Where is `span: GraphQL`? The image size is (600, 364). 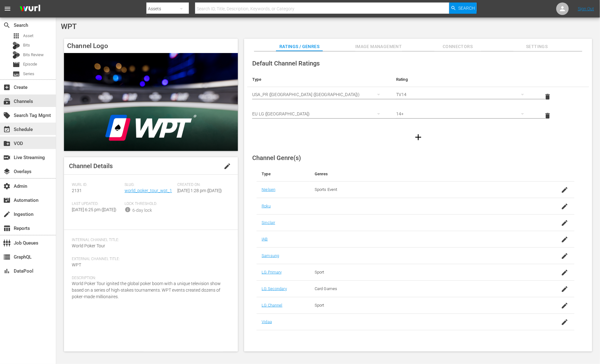 span: GraphQL is located at coordinates (7, 257).